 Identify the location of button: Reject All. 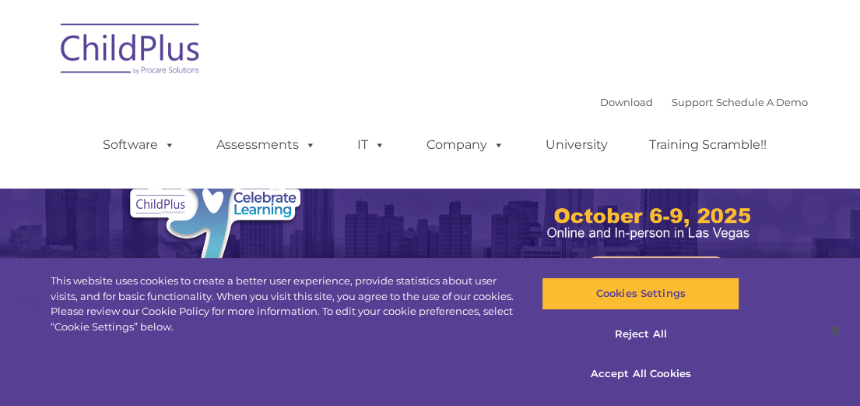
(641, 334).